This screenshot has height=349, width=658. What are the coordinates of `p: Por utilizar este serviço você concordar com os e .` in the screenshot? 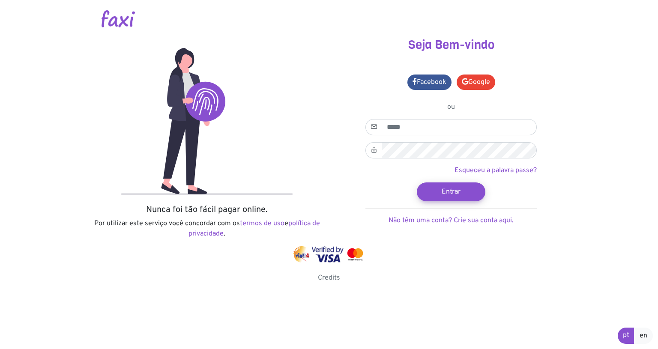 It's located at (207, 229).